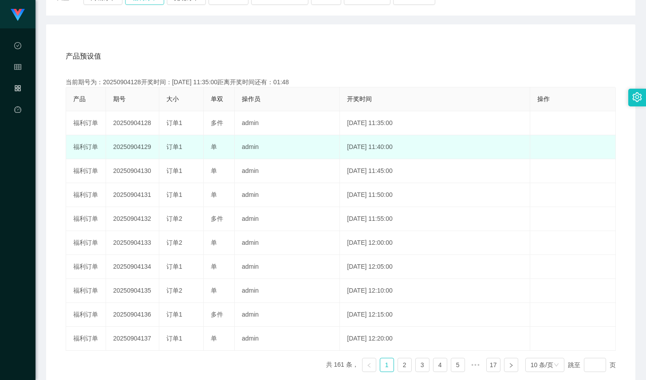  I want to click on li: 共 161 条，, so click(342, 365).